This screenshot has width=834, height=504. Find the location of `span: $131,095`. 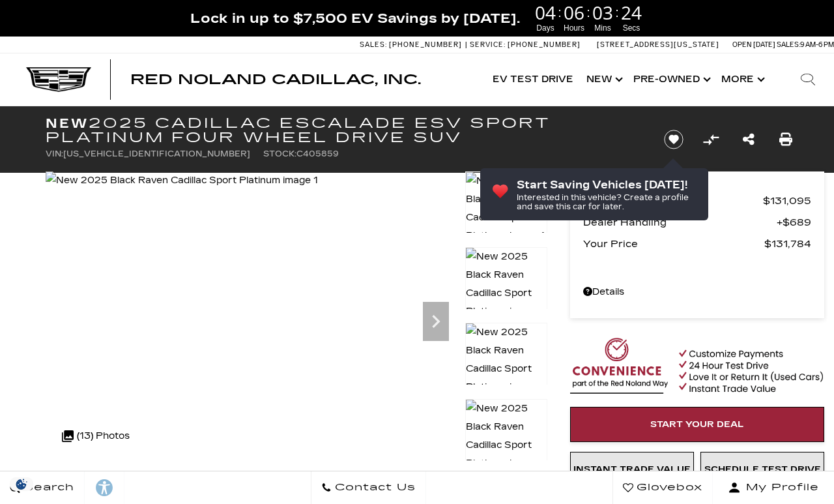

span: $131,095 is located at coordinates (787, 201).